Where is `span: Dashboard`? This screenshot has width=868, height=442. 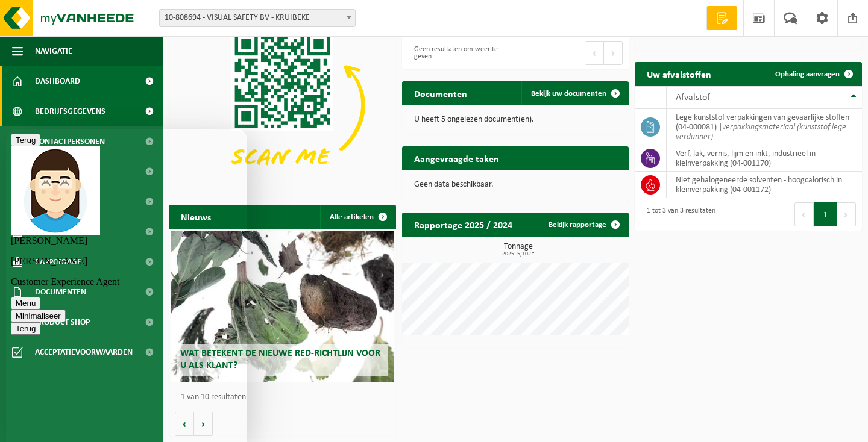
span: Dashboard is located at coordinates (58, 81).